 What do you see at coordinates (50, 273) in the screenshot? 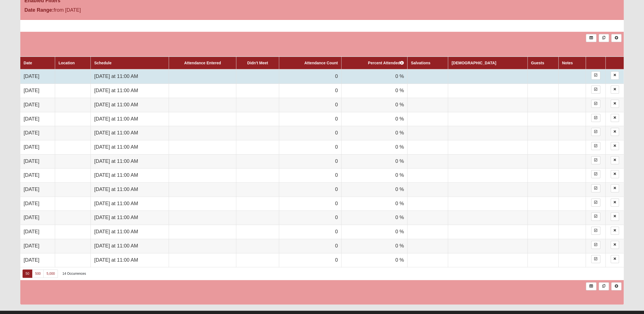
I see `a: 5,000` at bounding box center [50, 273].